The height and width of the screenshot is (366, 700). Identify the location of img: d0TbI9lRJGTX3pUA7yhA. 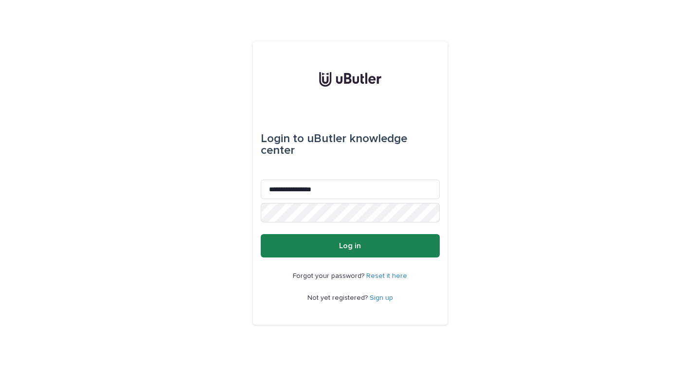
(350, 79).